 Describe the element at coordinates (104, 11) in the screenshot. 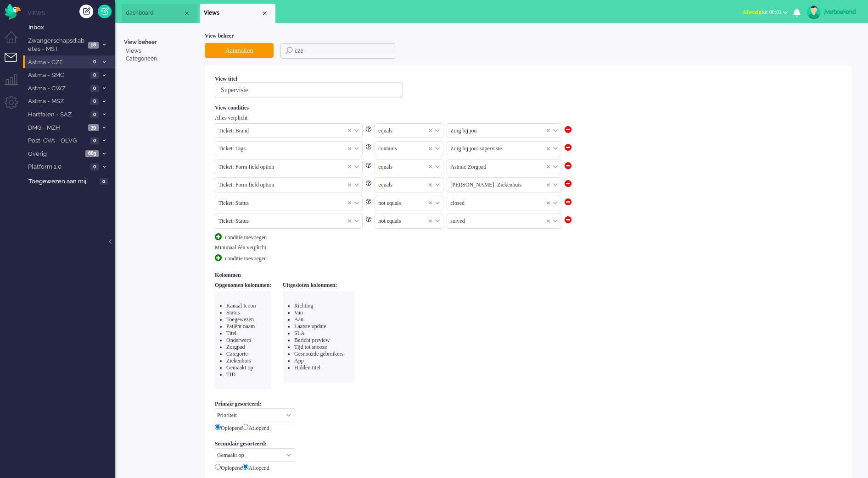

I see `a: Quick Ticket` at that location.